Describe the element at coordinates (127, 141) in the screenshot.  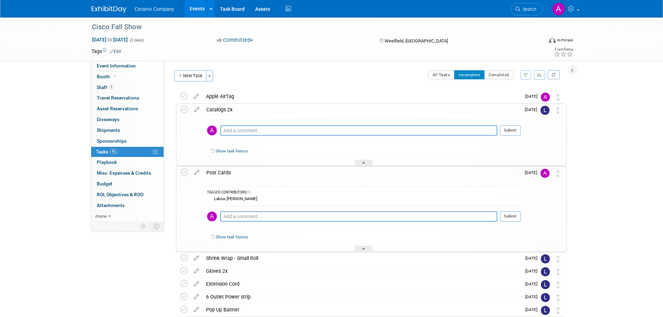
I see `a: Sponsorships` at that location.